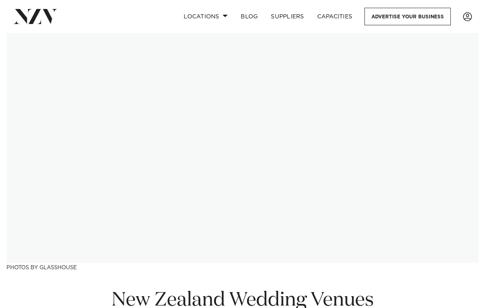 Image resolution: width=485 pixels, height=308 pixels. Describe the element at coordinates (242, 266) in the screenshot. I see `h3: Photos by Glasshouse` at that location.